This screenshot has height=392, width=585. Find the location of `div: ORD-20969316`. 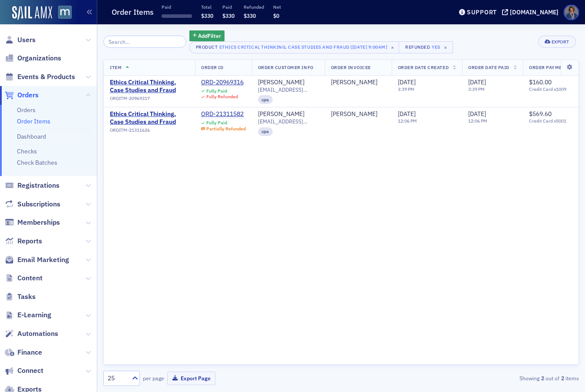

div: ORD-20969316 is located at coordinates (223, 82).